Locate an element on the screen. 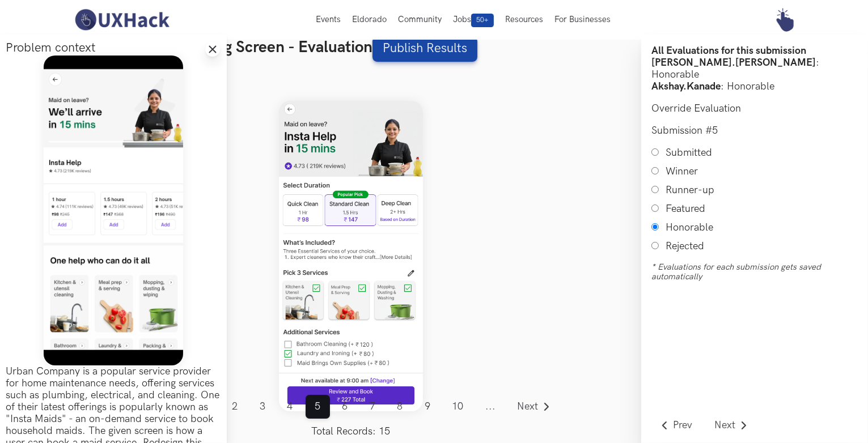 This screenshot has height=443, width=868. label: * Evaluations for each submission gets saved automatically is located at coordinates (754, 272).